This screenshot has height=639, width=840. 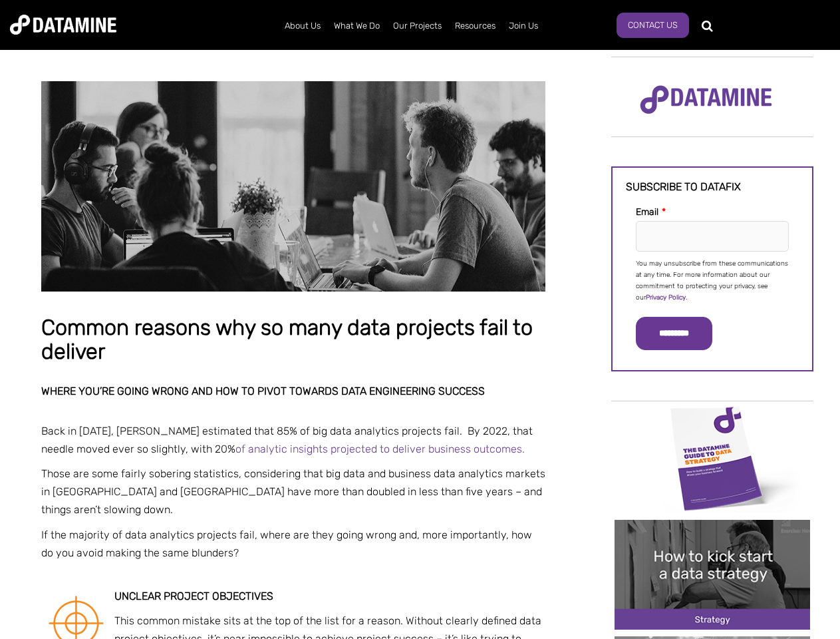 What do you see at coordinates (356, 26) in the screenshot?
I see `a: What We Do` at bounding box center [356, 26].